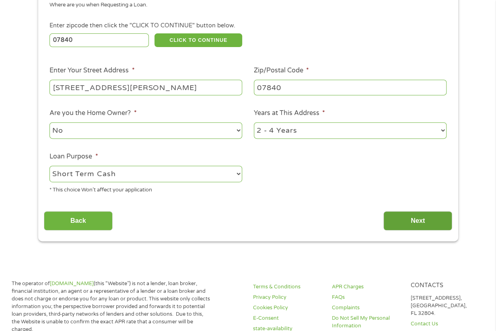 The image size is (496, 331). I want to click on a: E-Consent, so click(288, 318).